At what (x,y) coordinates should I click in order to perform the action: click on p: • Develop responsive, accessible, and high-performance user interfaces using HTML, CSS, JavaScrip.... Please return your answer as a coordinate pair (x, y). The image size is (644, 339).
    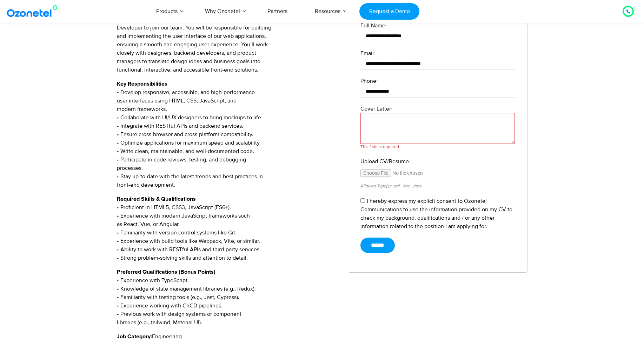
    Looking at the image, I should click on (227, 135).